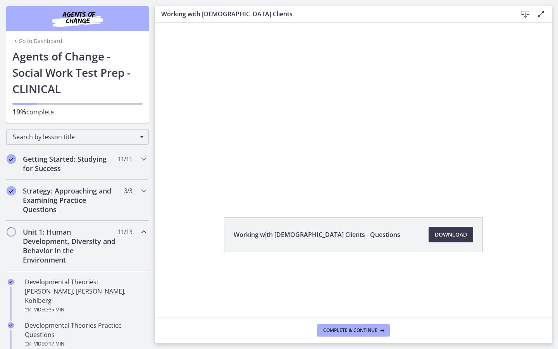  What do you see at coordinates (353, 330) in the screenshot?
I see `button: Complete & continue` at bounding box center [353, 330].